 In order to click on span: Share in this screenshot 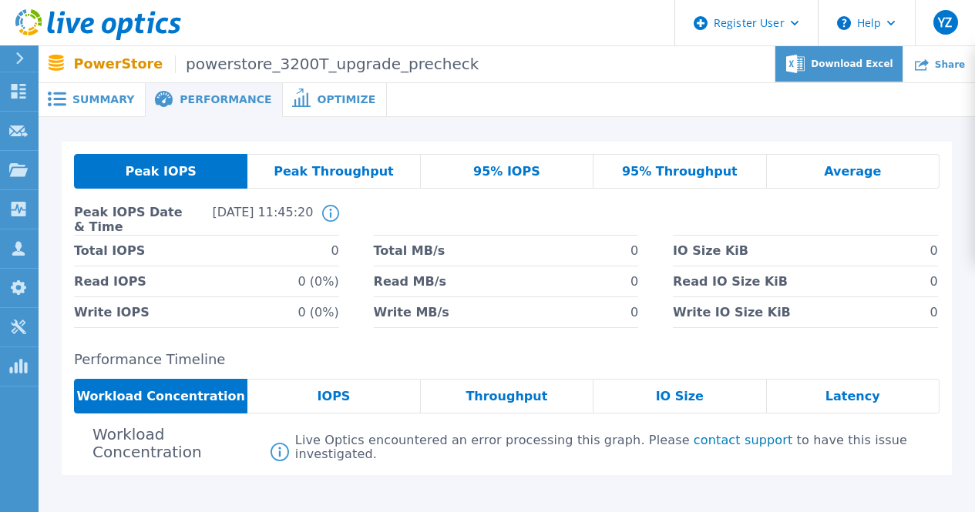, I will do `click(949, 65)`.